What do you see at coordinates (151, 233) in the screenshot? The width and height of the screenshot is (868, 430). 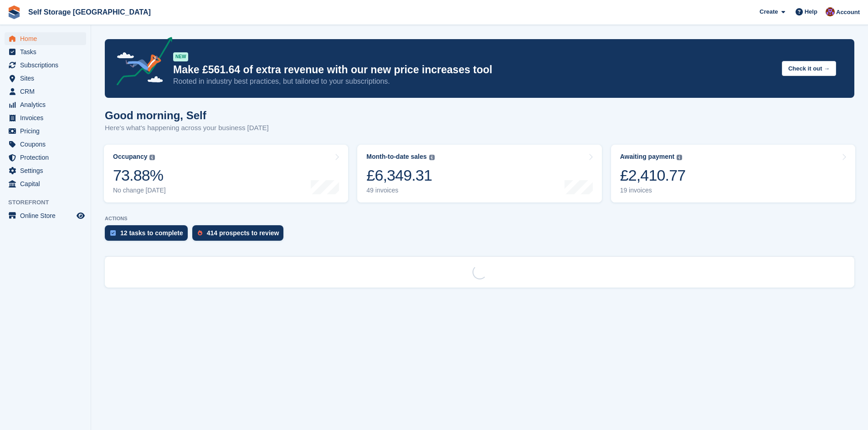 I see `div: 12 tasks to complete` at bounding box center [151, 233].